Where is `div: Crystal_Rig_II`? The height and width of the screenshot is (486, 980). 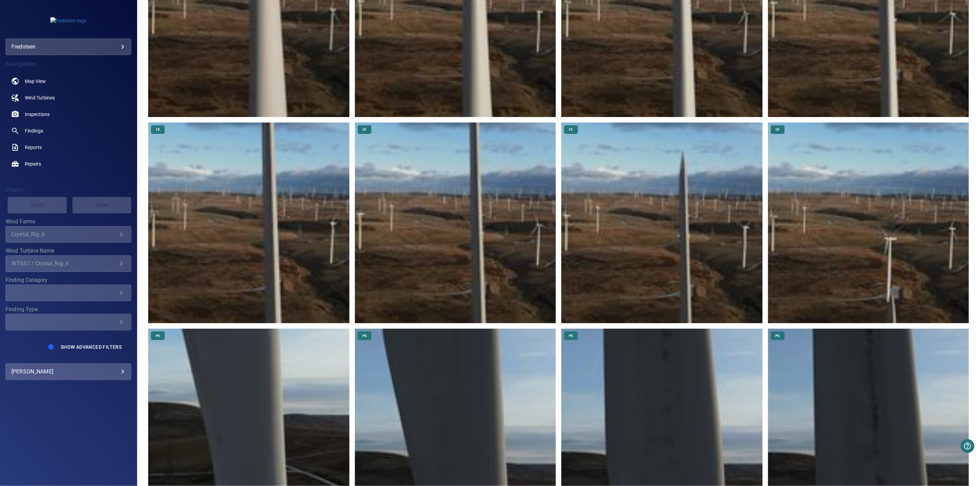 div: Crystal_Rig_II is located at coordinates (64, 234).